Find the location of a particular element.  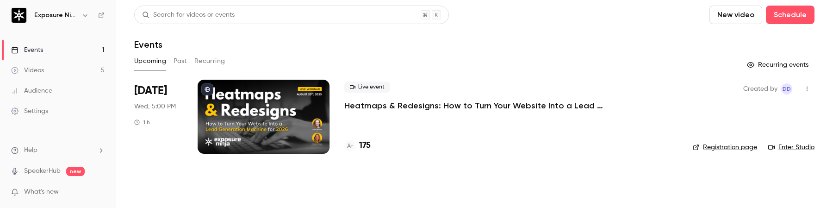

span: DD is located at coordinates (787, 89).